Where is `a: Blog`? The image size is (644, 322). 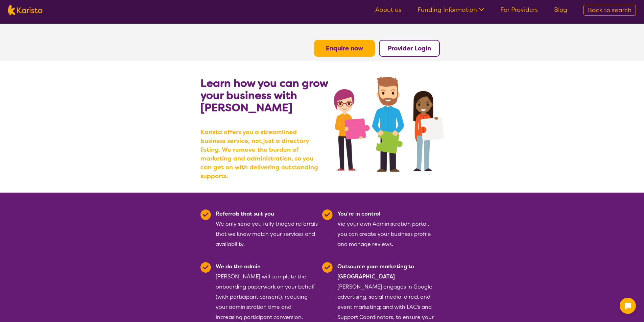
a: Blog is located at coordinates (561, 10).